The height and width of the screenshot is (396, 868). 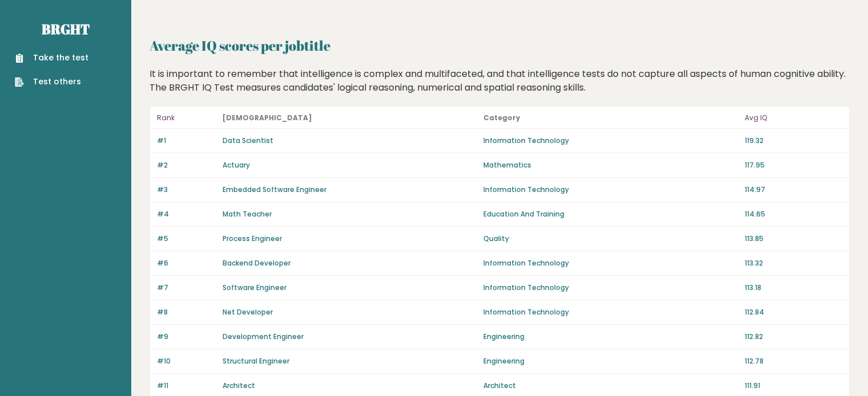 I want to click on p: Architect, so click(x=610, y=386).